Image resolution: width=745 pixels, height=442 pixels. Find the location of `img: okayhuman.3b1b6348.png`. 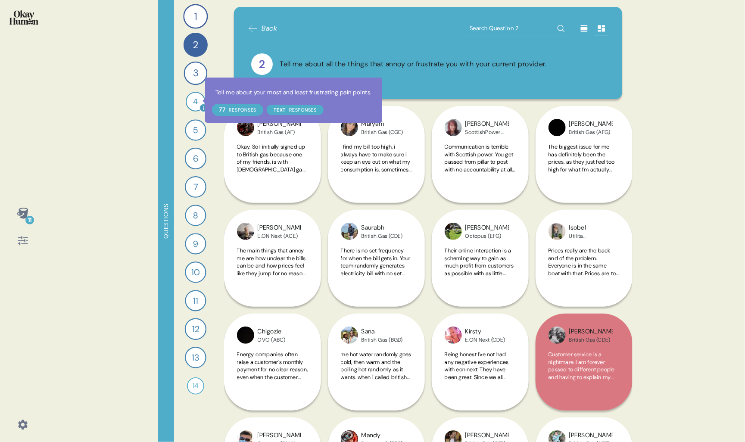

img: okayhuman.3b1b6348.png is located at coordinates (24, 17).